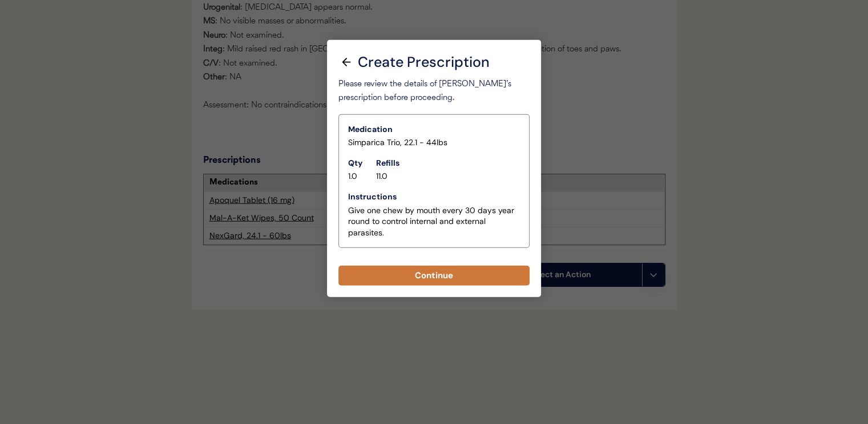 Image resolution: width=868 pixels, height=424 pixels. What do you see at coordinates (355, 163) in the screenshot?
I see `div: Qty` at bounding box center [355, 163].